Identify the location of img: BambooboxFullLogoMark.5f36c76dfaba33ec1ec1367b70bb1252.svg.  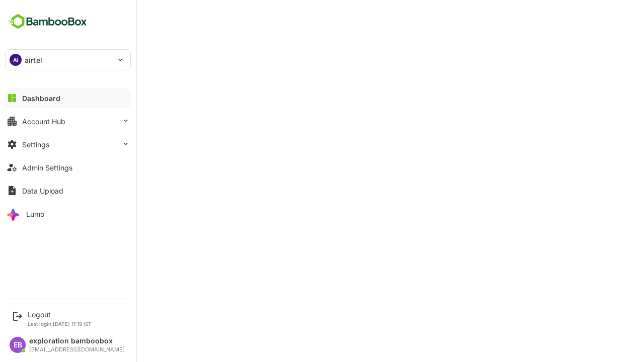
(47, 22).